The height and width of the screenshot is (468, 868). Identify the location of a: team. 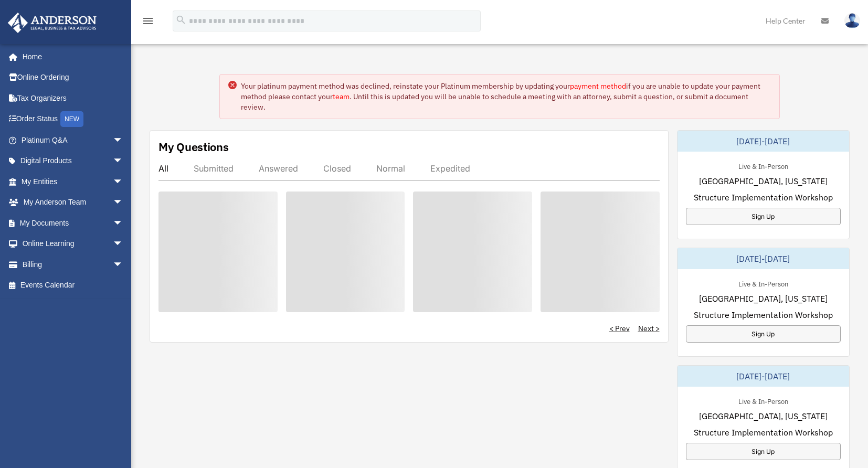
(341, 96).